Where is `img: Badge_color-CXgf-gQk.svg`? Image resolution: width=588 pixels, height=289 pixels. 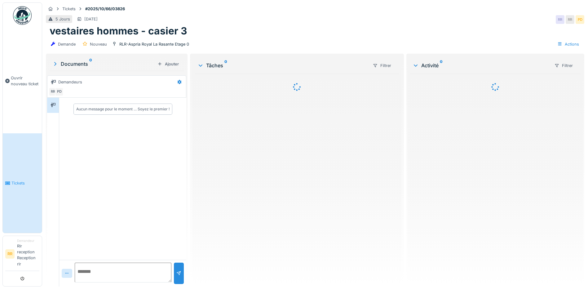 img: Badge_color-CXgf-gQk.svg is located at coordinates (22, 15).